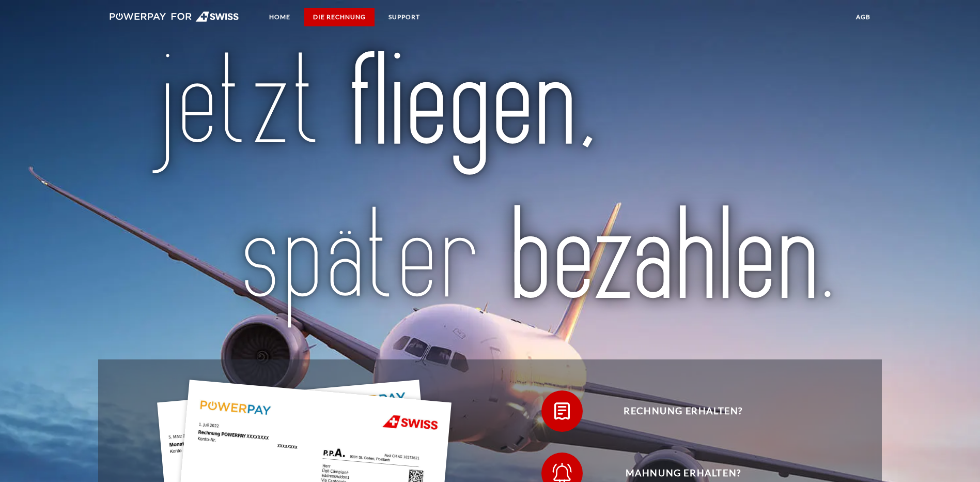 Image resolution: width=980 pixels, height=482 pixels. I want to click on a: DIE RECHNUNG, so click(339, 17).